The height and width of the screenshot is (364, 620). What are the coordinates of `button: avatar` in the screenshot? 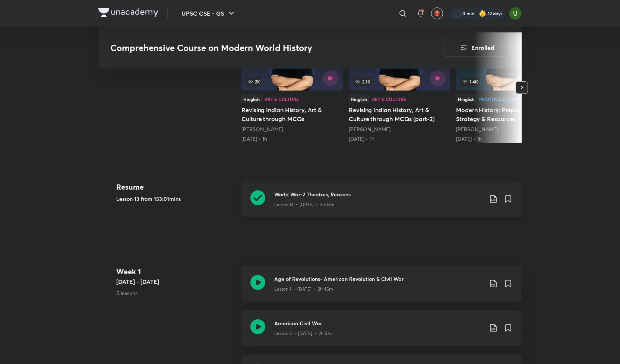 It's located at (437, 13).